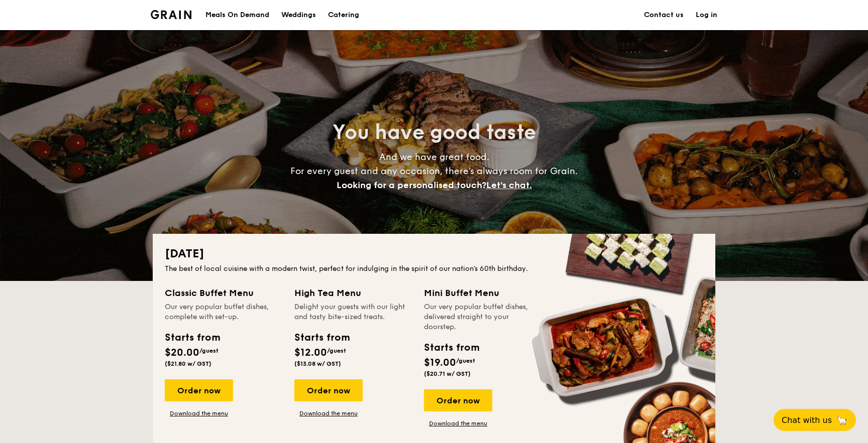  What do you see at coordinates (482, 318) in the screenshot?
I see `div: Our very popular buffet dishes, delivered straight to your doorstep.` at bounding box center [482, 318].